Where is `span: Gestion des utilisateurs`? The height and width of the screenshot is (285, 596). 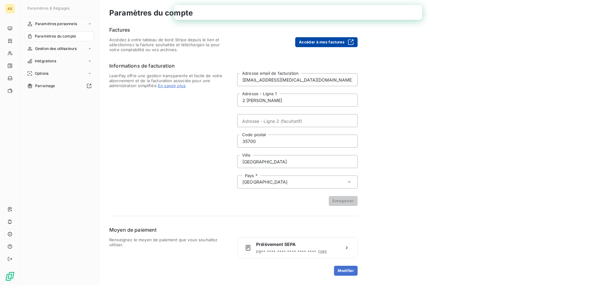
span: Gestion des utilisateurs is located at coordinates (56, 49).